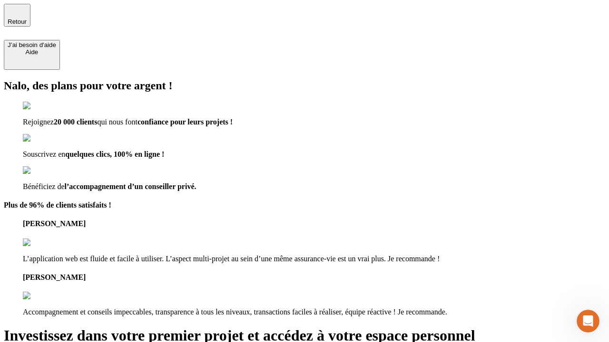 This screenshot has height=342, width=609. I want to click on span: Bénéficiez de, so click(44, 186).